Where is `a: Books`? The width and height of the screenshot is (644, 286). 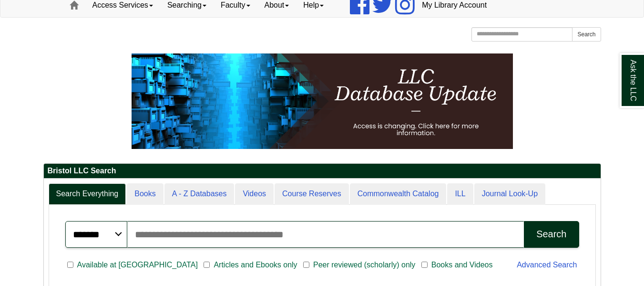
a: Books is located at coordinates (145, 194).